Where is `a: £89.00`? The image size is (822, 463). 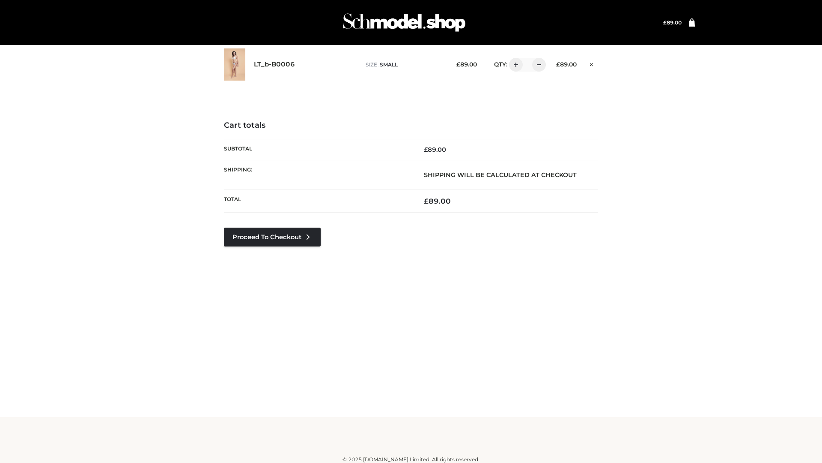 a: £89.00 is located at coordinates (672, 22).